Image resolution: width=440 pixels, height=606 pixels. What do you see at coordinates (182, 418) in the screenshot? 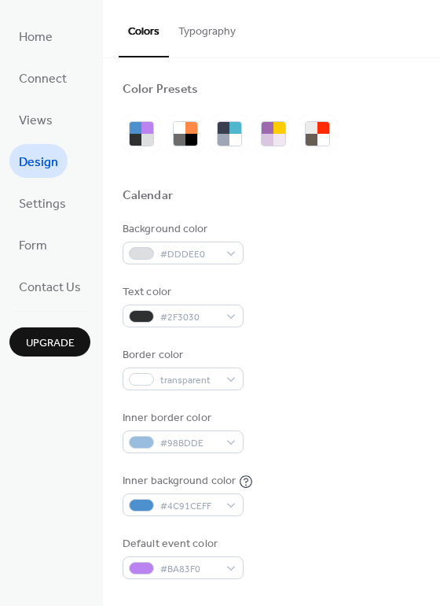
I see `div: Inner border color` at bounding box center [182, 418].